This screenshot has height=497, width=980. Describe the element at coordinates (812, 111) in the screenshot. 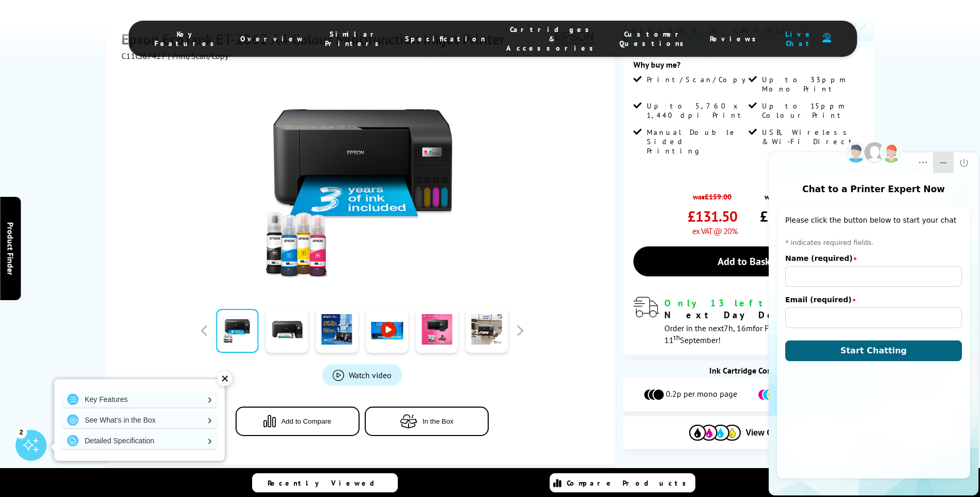

I see `span: Up to 15ppm Colour Print` at that location.